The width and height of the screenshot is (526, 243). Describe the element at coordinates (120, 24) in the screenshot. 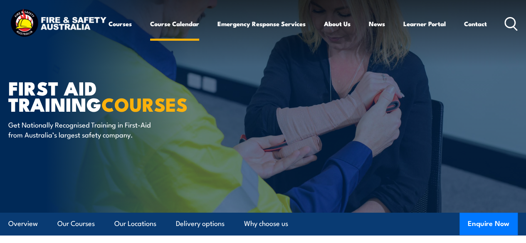

I see `a: Courses` at that location.